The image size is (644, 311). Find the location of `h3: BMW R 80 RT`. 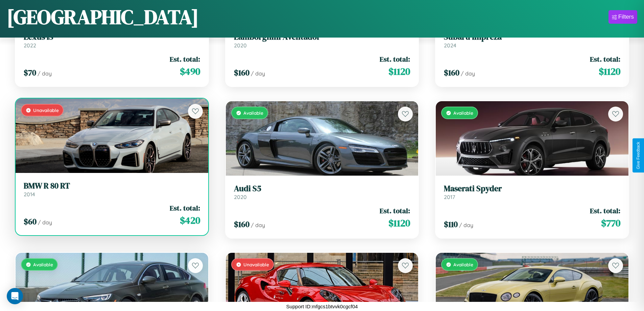

h3: BMW R 80 RT is located at coordinates (112, 186).